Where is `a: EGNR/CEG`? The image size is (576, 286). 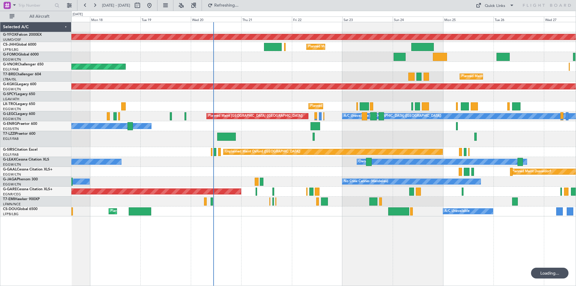
a: EGNR/CEG is located at coordinates (12, 194).